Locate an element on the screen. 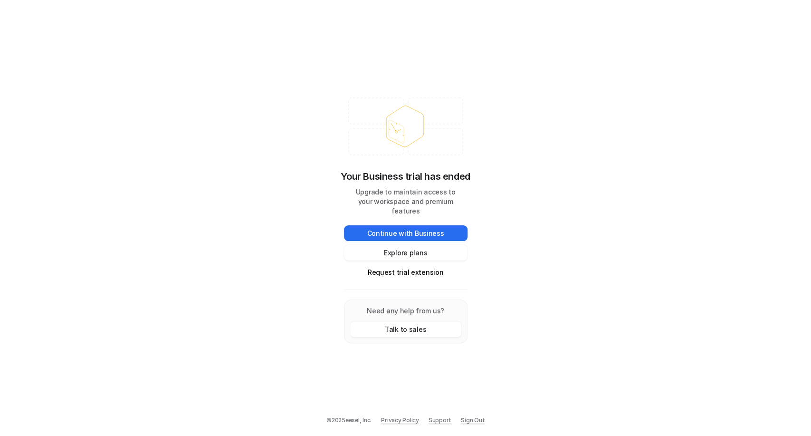 This screenshot has width=811, height=436. span: Support is located at coordinates (440, 420).